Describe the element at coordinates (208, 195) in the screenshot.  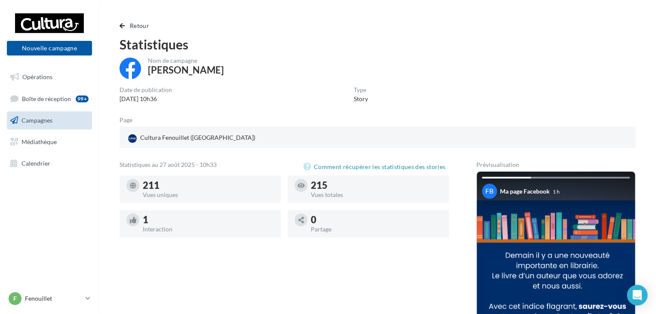
I see `div: Vues uniques` at that location.